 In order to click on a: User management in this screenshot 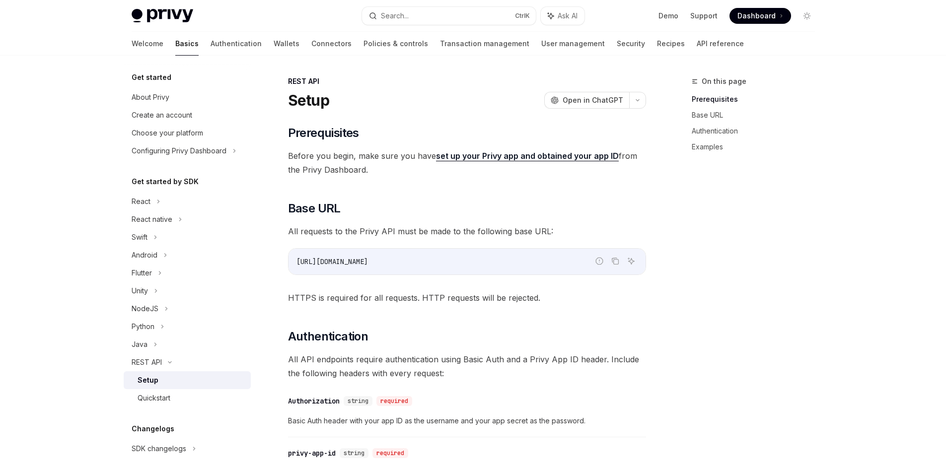, I will do `click(573, 44)`.